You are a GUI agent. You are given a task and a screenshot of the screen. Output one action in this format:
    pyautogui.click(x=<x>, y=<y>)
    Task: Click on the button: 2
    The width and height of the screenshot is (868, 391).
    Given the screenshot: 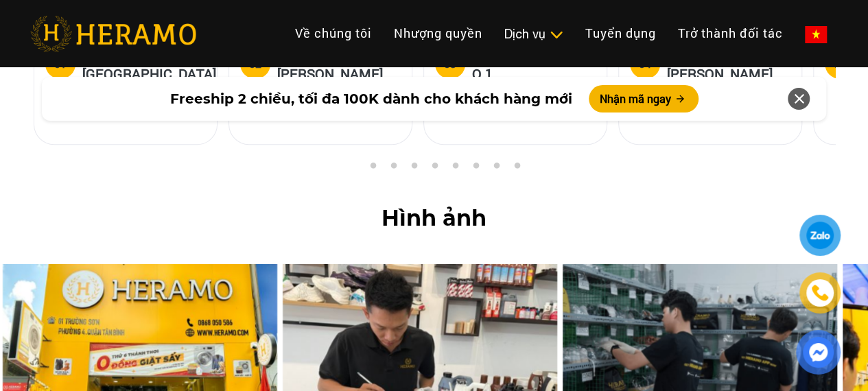 What is the action you would take?
    pyautogui.click(x=373, y=168)
    